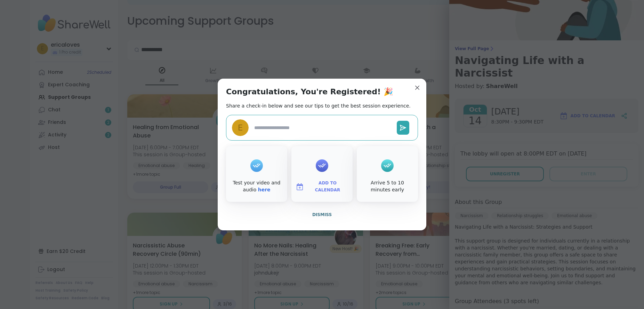 This screenshot has height=309, width=644. I want to click on a: here, so click(264, 190).